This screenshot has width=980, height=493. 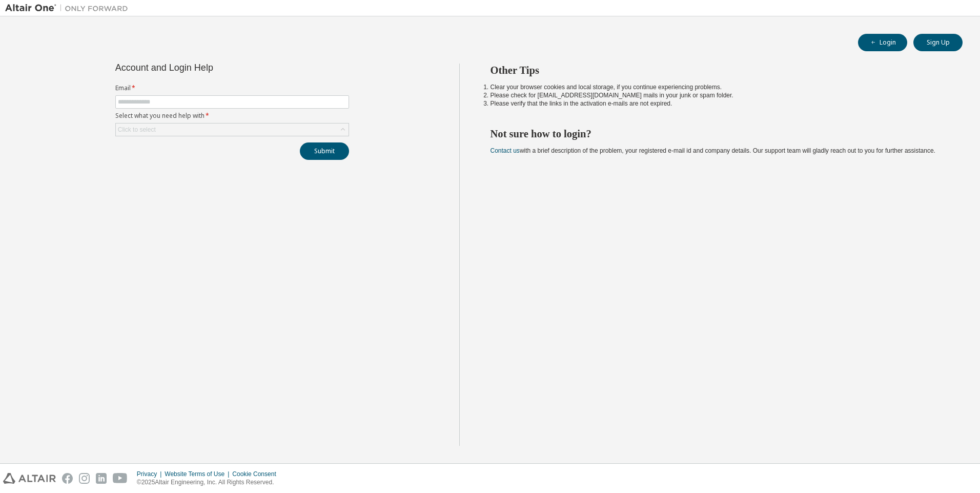 What do you see at coordinates (505, 150) in the screenshot?
I see `a: Contact us` at bounding box center [505, 150].